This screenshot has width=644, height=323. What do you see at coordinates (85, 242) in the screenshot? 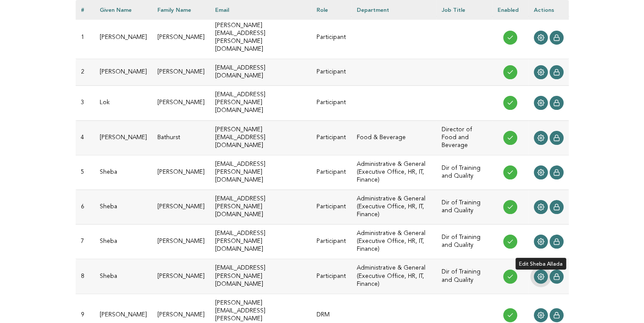
I see `td: 7` at bounding box center [85, 242].